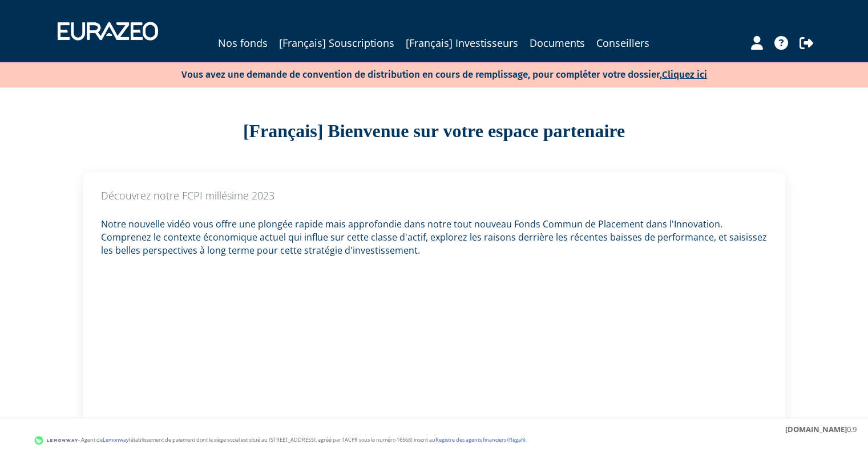 The height and width of the screenshot is (452, 868). I want to click on p: Vous avez une demande de convention de distribution en cours de remplissage, pour compléter votre..., so click(427, 73).